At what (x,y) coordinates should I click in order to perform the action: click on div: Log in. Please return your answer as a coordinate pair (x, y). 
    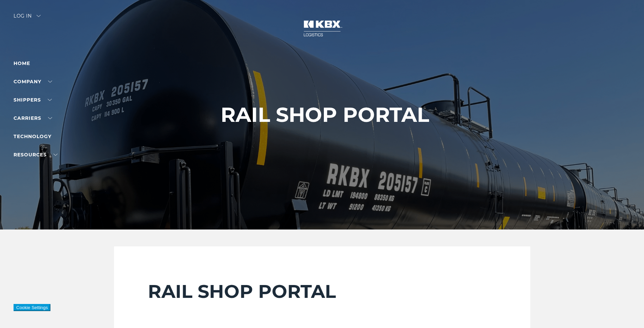
    Looking at the image, I should click on (27, 18).